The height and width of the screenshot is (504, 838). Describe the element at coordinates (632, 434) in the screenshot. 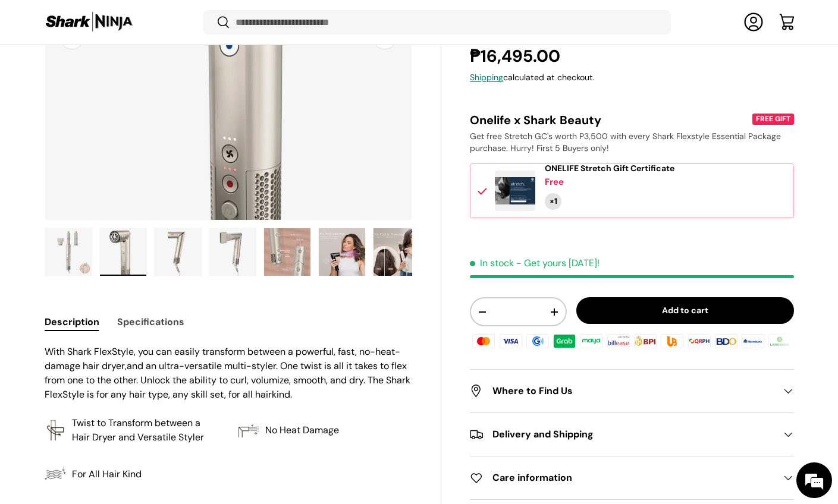

I see `summary: Delivery and Shipping` at that location.